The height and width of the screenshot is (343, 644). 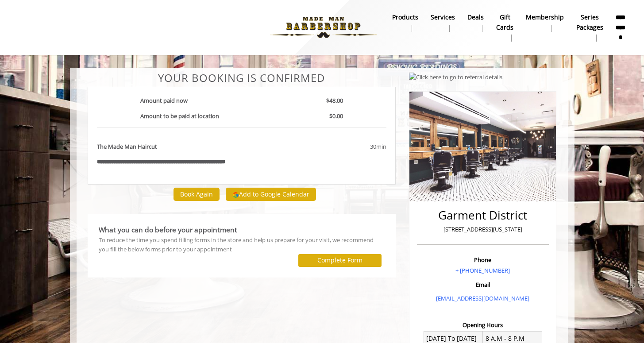 I want to click on label: Complete Form, so click(x=340, y=260).